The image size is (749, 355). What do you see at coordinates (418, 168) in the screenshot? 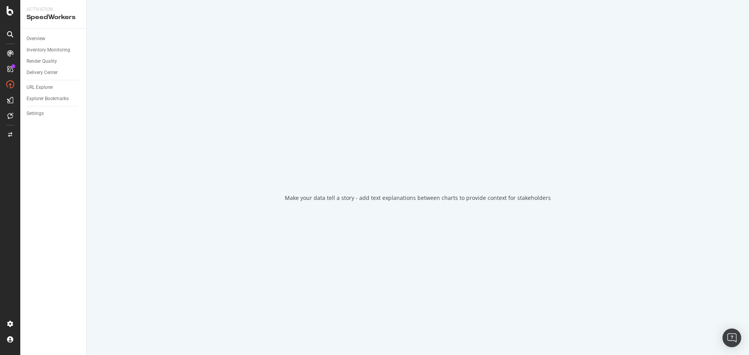
I see `div: animation` at bounding box center [418, 168].